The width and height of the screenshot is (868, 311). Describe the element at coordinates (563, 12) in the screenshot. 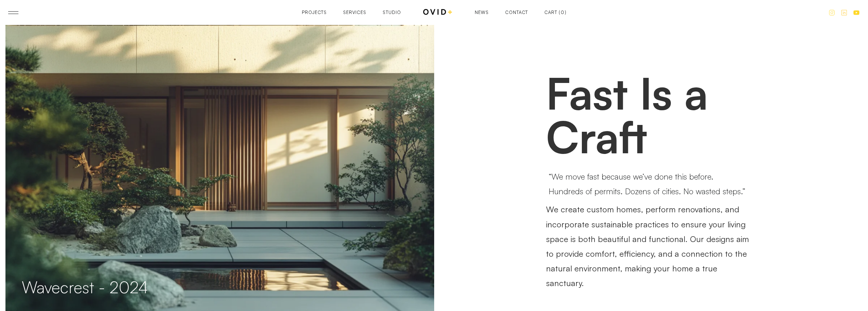

I see `div: 0` at that location.